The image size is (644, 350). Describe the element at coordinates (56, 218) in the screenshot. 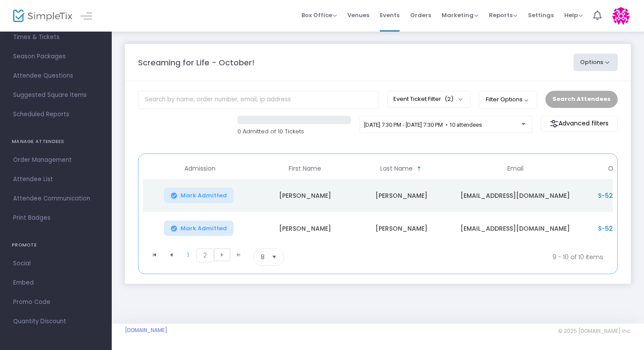

I see `span: Print Badges` at that location.